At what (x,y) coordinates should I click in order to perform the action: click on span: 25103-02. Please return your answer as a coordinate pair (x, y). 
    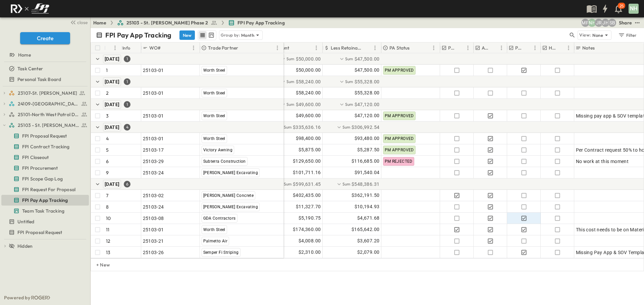
    Looking at the image, I should click on (153, 196).